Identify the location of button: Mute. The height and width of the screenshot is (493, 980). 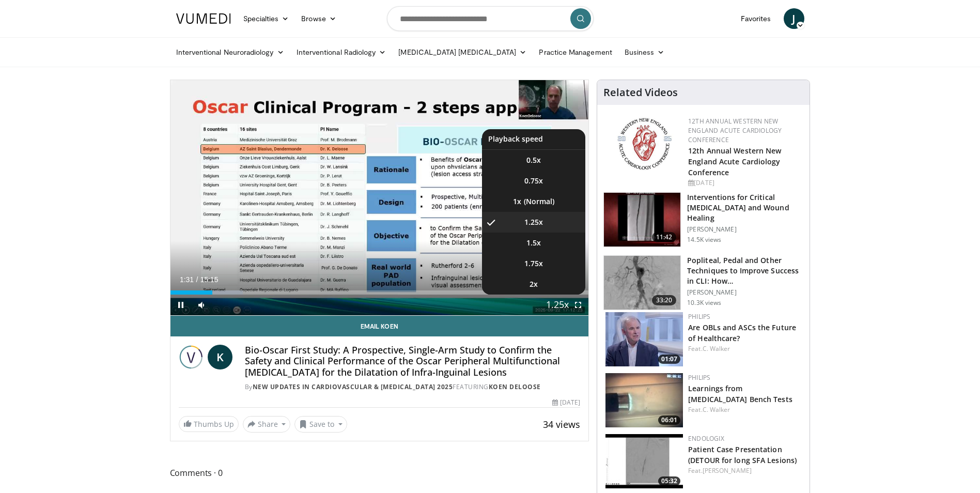
(201, 305).